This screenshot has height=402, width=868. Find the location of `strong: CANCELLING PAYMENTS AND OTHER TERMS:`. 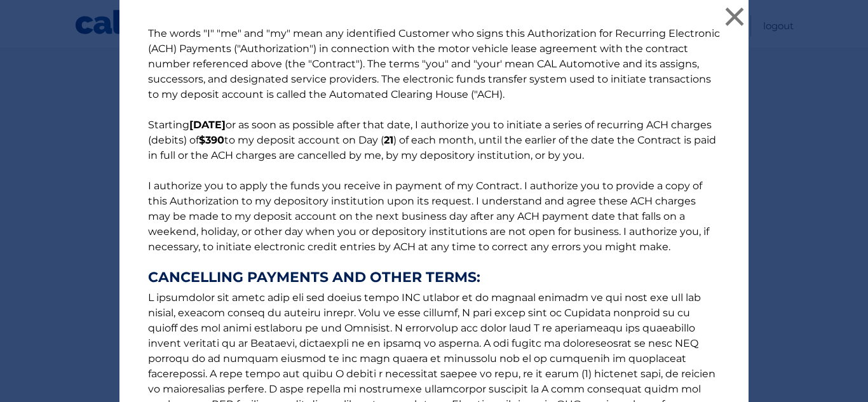

strong: CANCELLING PAYMENTS AND OTHER TERMS: is located at coordinates (434, 277).